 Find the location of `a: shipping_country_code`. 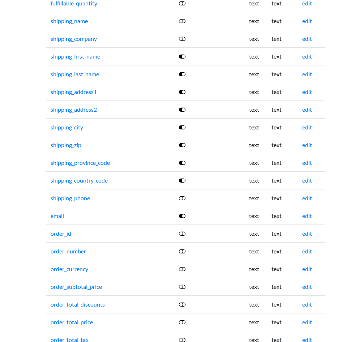

a: shipping_country_code is located at coordinates (79, 180).